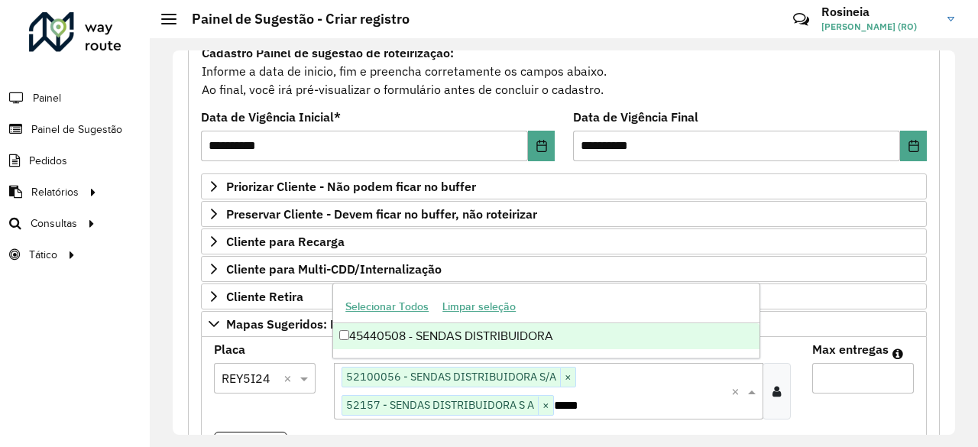 This screenshot has width=978, height=447. I want to click on label: Data de Vigência Final, so click(636, 117).